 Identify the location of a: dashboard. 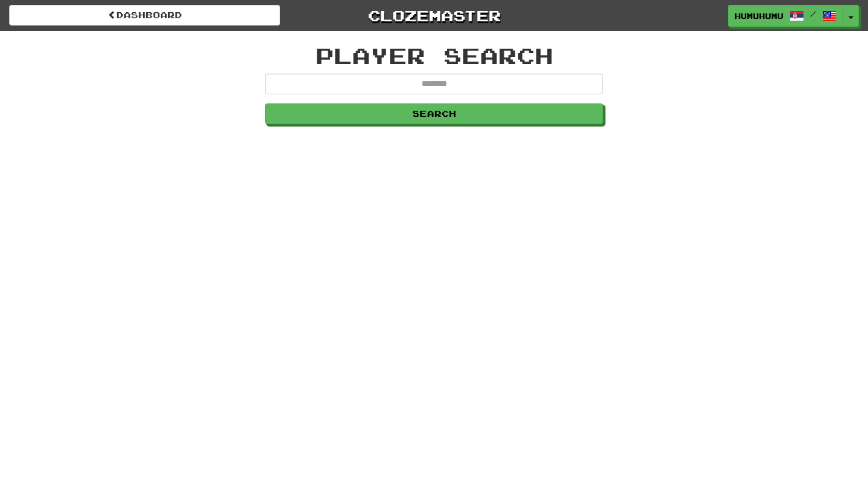
(145, 15).